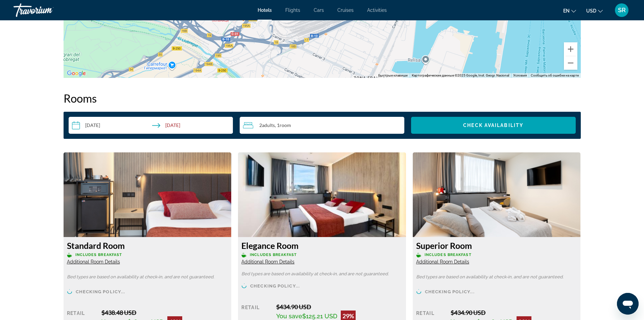  What do you see at coordinates (461, 75) in the screenshot?
I see `span: Картографические данные ©2025 Google, Inst. Geogr. Nacional` at bounding box center [461, 75].